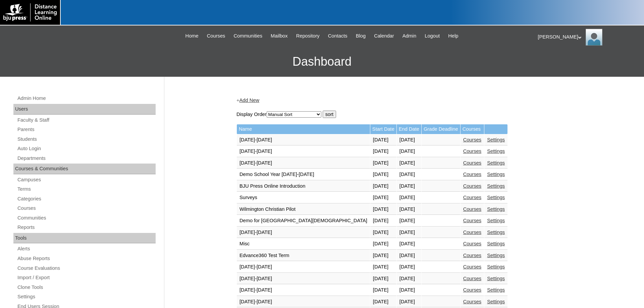 Image resolution: width=644 pixels, height=308 pixels. What do you see at coordinates (279, 36) in the screenshot?
I see `span: Mailbox` at bounding box center [279, 36].